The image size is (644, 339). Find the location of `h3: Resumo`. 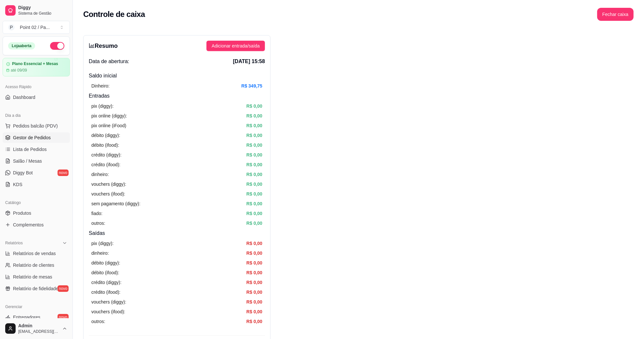

h3: Resumo is located at coordinates (103, 46).